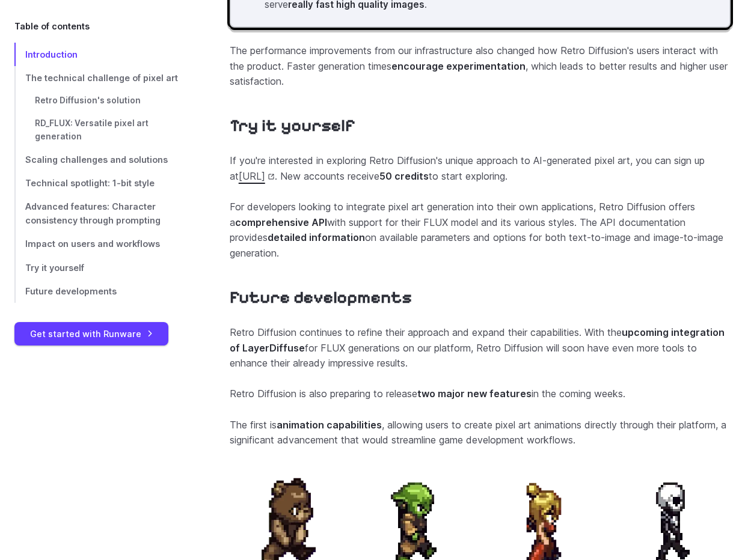  Describe the element at coordinates (329, 425) in the screenshot. I see `strong: animation capabilities` at that location.